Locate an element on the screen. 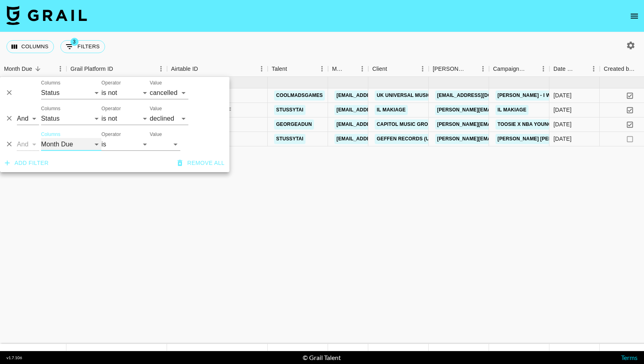 This screenshot has height=364, width=644. button: Select columns is located at coordinates (30, 47).